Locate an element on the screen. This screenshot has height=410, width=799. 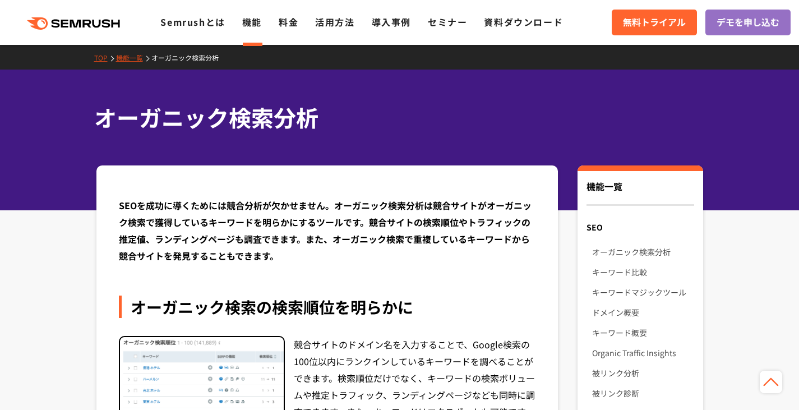
a: ドメイン概要 is located at coordinates (643, 313).